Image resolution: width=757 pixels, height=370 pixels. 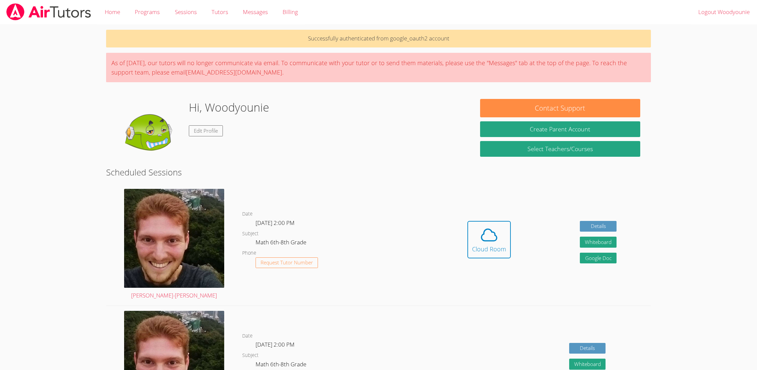 What do you see at coordinates (206, 131) in the screenshot?
I see `a: Edit Profile` at bounding box center [206, 131].